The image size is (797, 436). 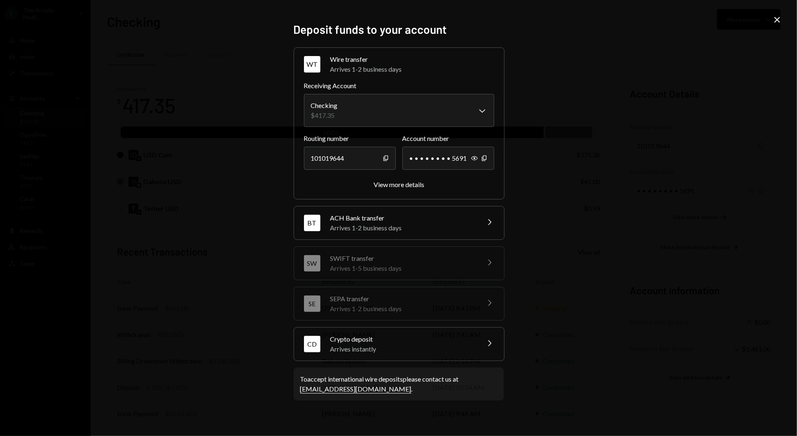 What do you see at coordinates (399, 86) in the screenshot?
I see `label: Receiving Account` at bounding box center [399, 86].